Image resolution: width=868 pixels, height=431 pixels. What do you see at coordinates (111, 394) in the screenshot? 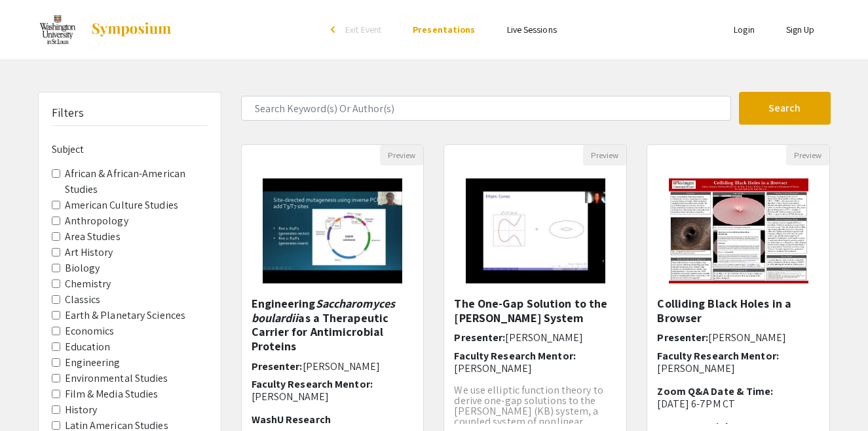
I see `label: Film & Media Studies` at bounding box center [111, 394].